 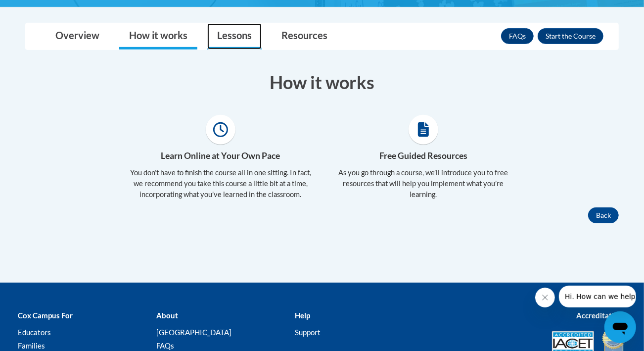 I want to click on a: Families, so click(x=31, y=346).